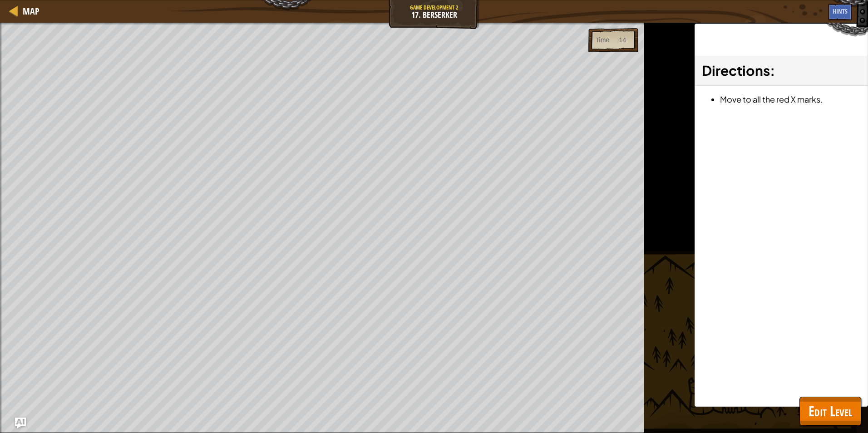 This screenshot has height=433, width=868. What do you see at coordinates (602, 40) in the screenshot?
I see `div: Time` at bounding box center [602, 40].